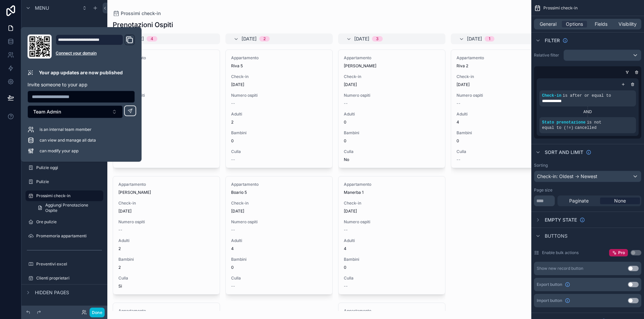 The height and width of the screenshot is (319, 644). I want to click on a: Preventivi excel, so click(64, 264).